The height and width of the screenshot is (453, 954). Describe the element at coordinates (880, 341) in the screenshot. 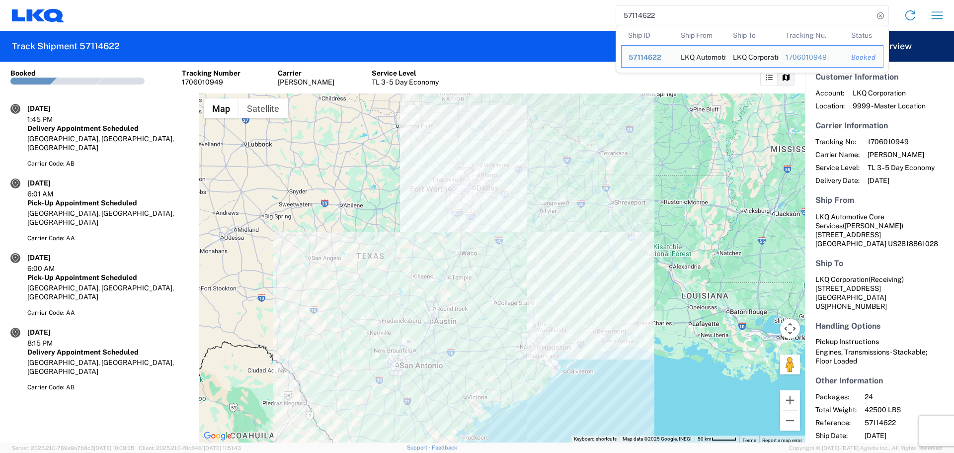

I see `h6: Pickup Instructions` at that location.